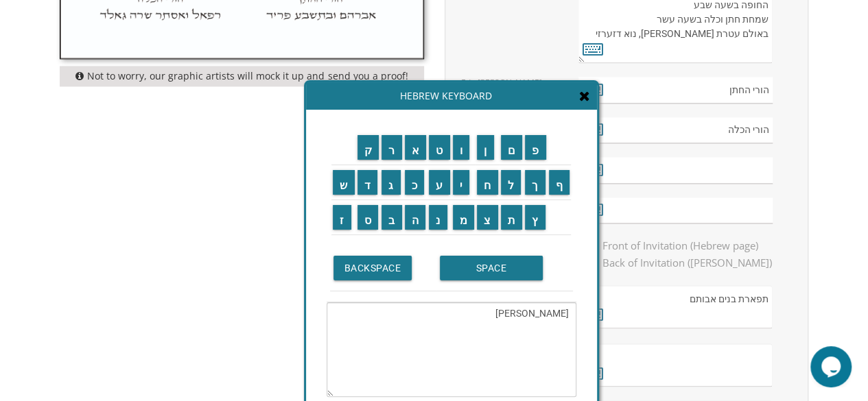 The height and width of the screenshot is (401, 868). What do you see at coordinates (451, 96) in the screenshot?
I see `div: Hebrew Keyboard` at bounding box center [451, 96].